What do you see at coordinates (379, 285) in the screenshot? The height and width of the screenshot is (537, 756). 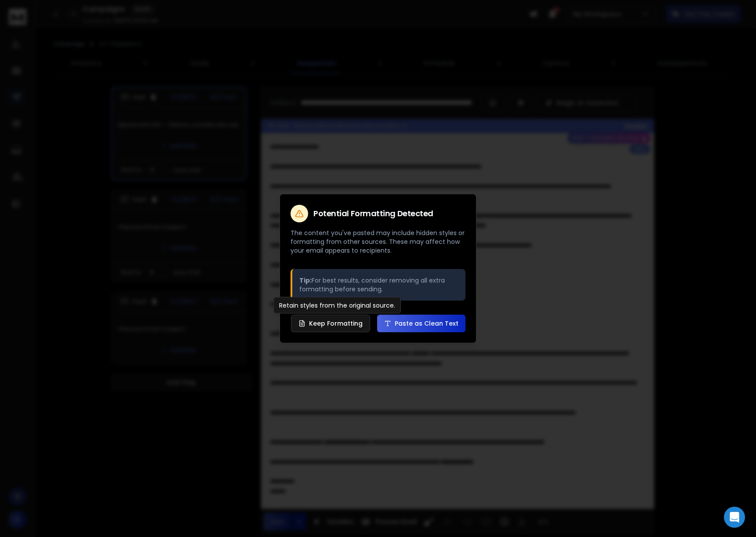 I see `p: For best results, consider removing all extra formatting before sending.` at bounding box center [379, 285].